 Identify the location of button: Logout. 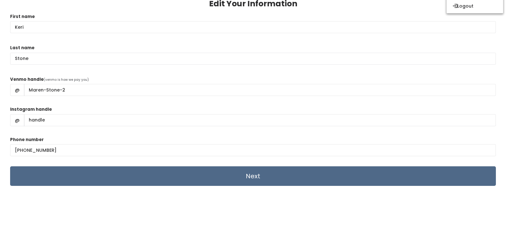
(474, 6).